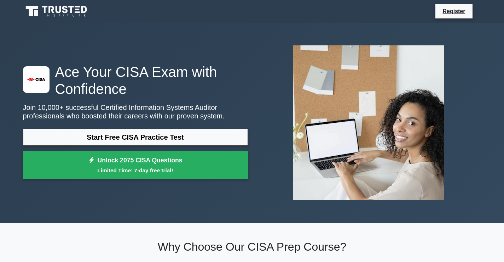 This screenshot has width=504, height=262. Describe the element at coordinates (454, 11) in the screenshot. I see `a: Register` at that location.